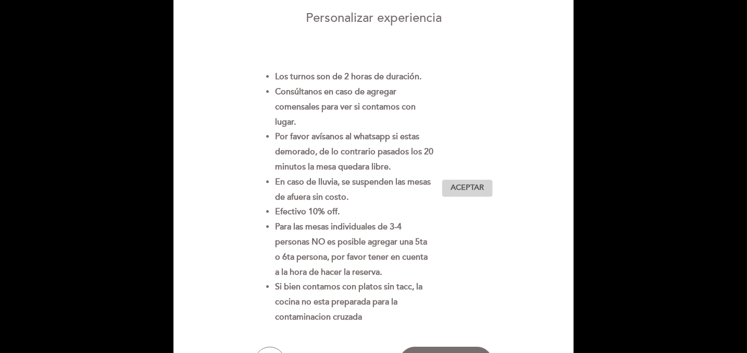  What do you see at coordinates (467, 188) in the screenshot?
I see `button: Aceptar` at bounding box center [467, 188].